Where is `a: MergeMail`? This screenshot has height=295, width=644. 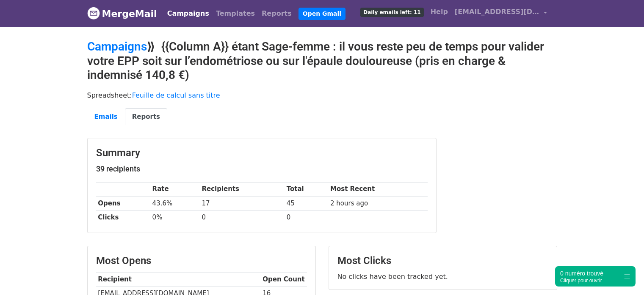 a: MergeMail is located at coordinates (122, 14).